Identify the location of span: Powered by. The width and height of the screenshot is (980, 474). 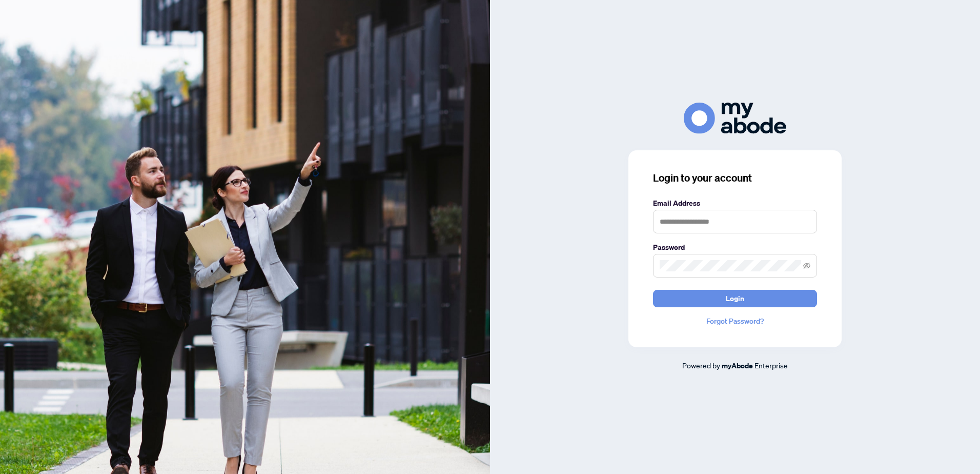
(701, 365).